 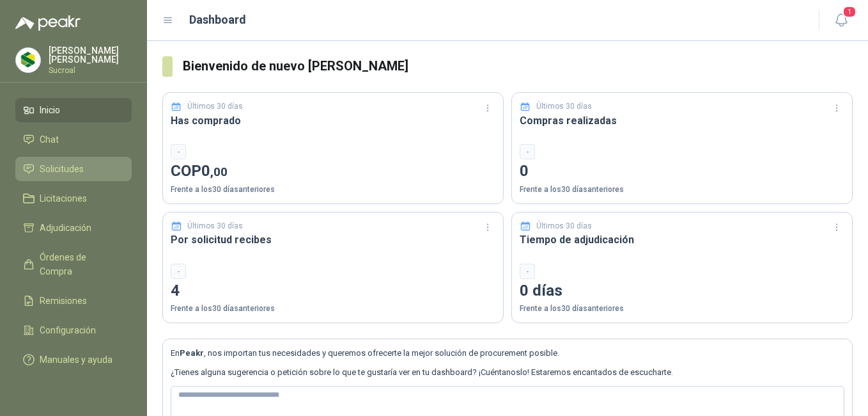 What do you see at coordinates (74, 330) in the screenshot?
I see `a: Configuración` at bounding box center [74, 330].